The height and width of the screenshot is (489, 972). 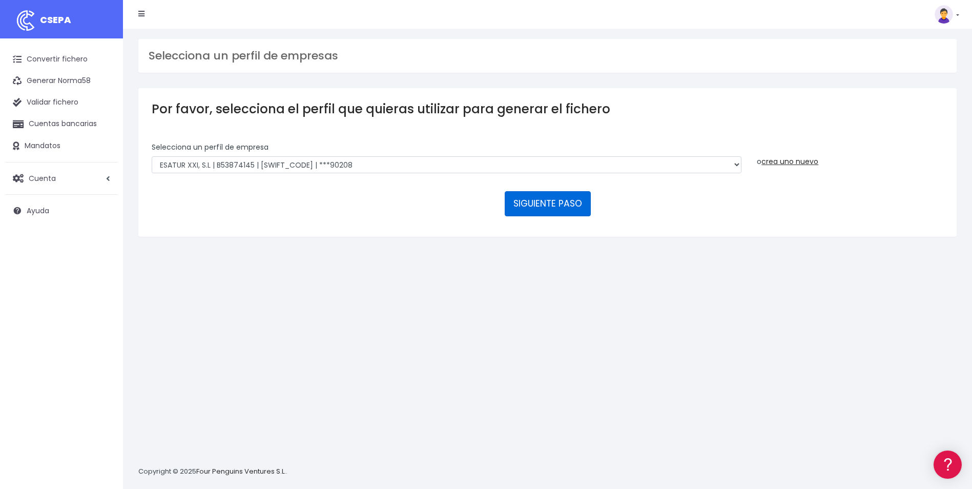 What do you see at coordinates (62, 103) in the screenshot?
I see `a: Validar fichero` at bounding box center [62, 103].